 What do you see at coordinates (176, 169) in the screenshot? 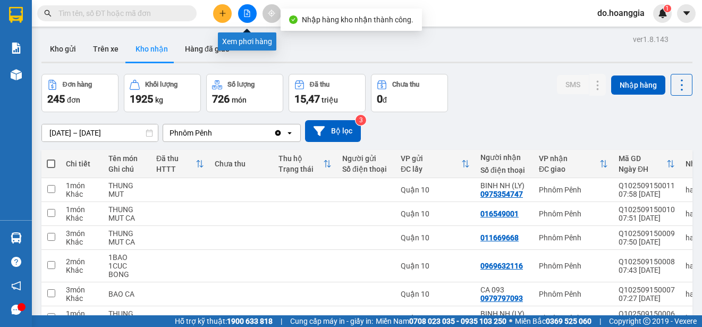
I see `div: HTTT` at bounding box center [176, 169].